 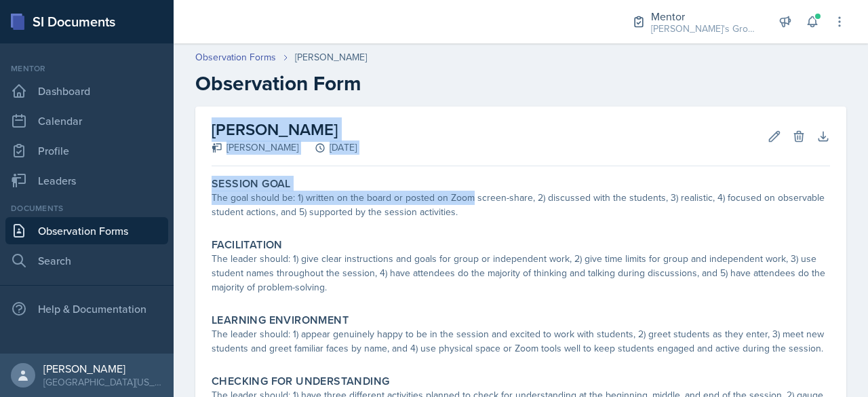 What do you see at coordinates (87, 91) in the screenshot?
I see `a: Dashboard` at bounding box center [87, 91].